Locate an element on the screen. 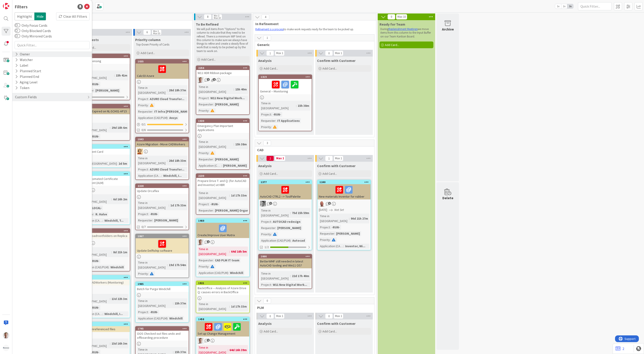 The height and width of the screenshot is (354, 644). span: Analysis is located at coordinates (265, 166).